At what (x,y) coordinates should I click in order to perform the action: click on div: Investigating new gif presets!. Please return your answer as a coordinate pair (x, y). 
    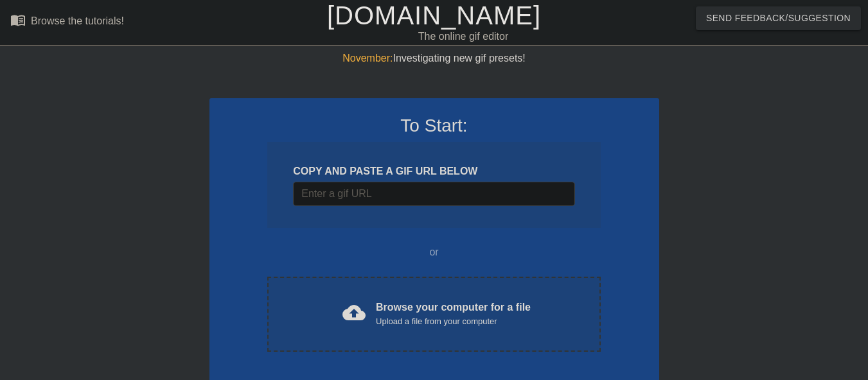
    Looking at the image, I should click on (434, 58).